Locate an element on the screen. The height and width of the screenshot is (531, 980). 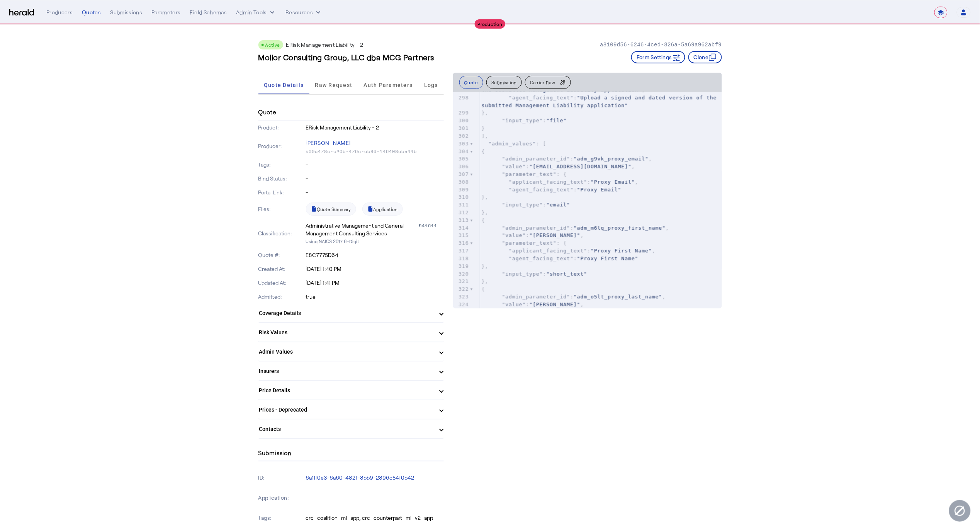
div: 324 is located at coordinates (462, 305).